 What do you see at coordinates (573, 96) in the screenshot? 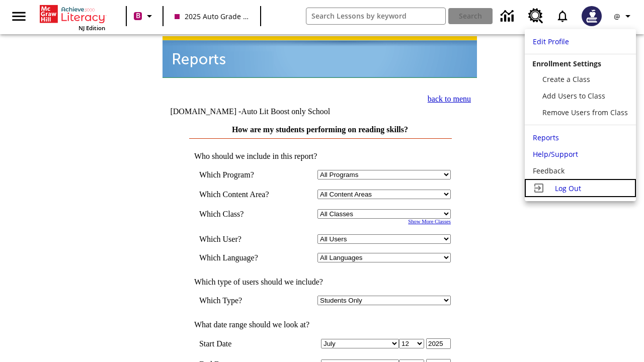
I see `span: Add Users to Class` at bounding box center [573, 96].